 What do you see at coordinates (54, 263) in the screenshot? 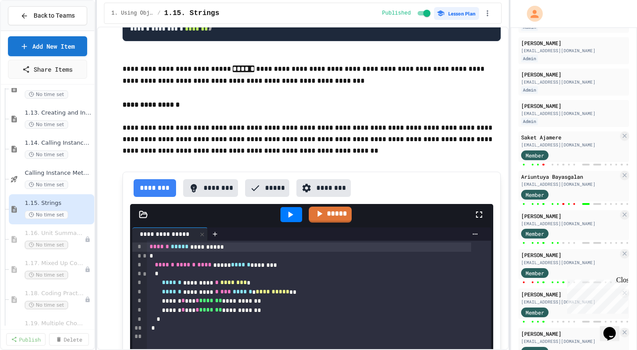
I see `span: 1.17. Mixed Up Code Practice 1.1-1.6` at bounding box center [54, 263].